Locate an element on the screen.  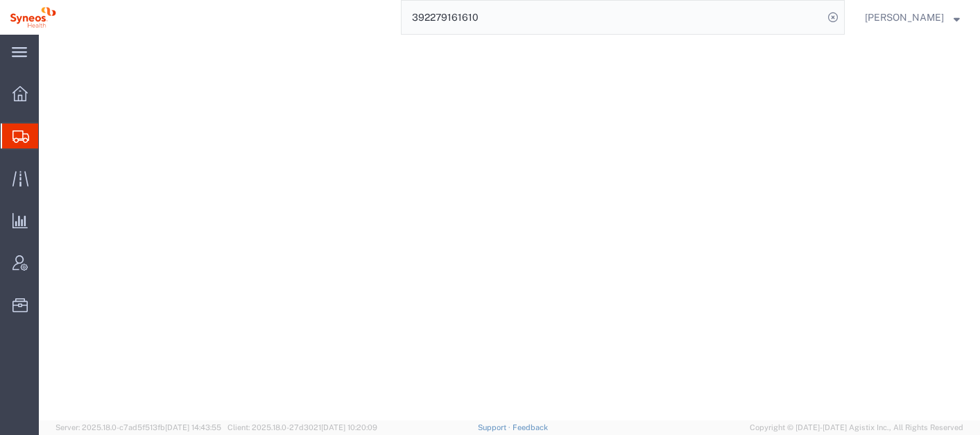
a: Feedback is located at coordinates (530, 428).